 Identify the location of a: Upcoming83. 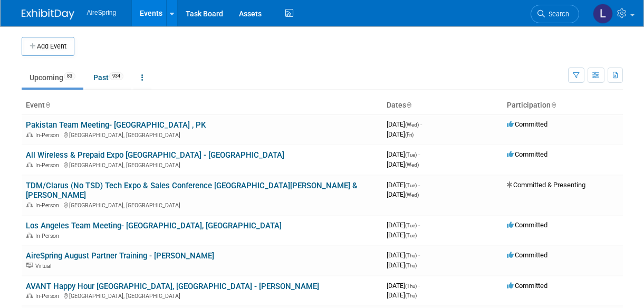
(52, 78).